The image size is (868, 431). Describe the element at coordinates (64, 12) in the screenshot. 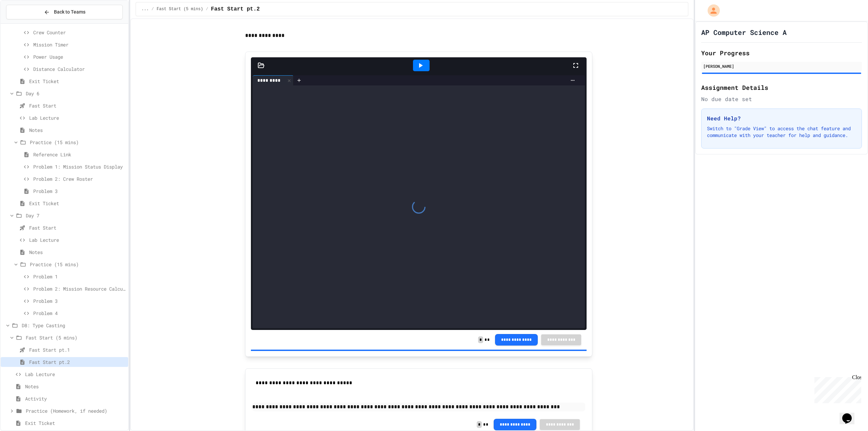

I see `button: Back to Teams` at that location.